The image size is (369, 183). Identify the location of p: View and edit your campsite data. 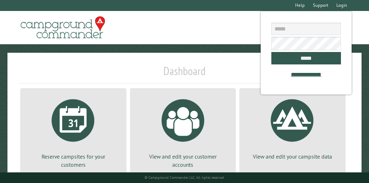
(292, 157).